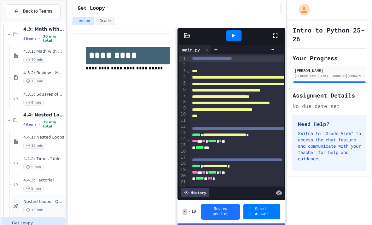  Describe the element at coordinates (183, 181) in the screenshot. I see `div: 21` at that location.